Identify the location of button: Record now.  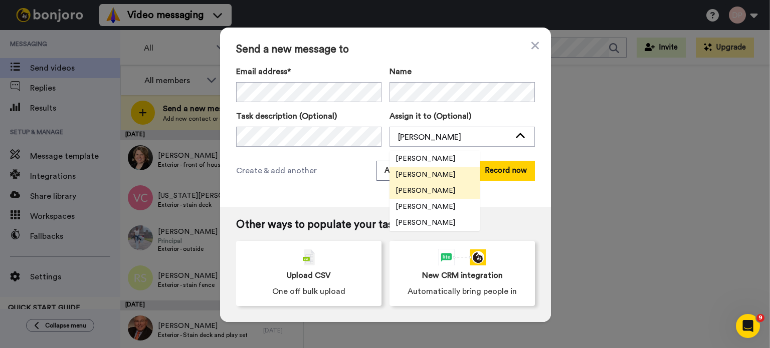
(506, 171).